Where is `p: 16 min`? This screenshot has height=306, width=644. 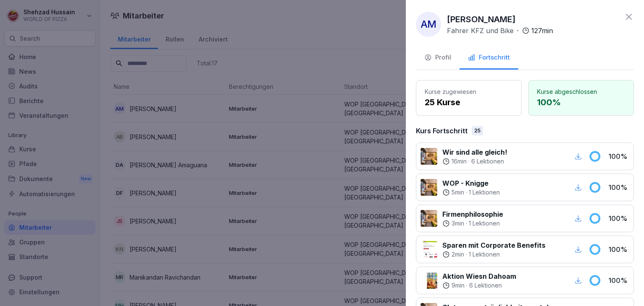 p: 16 min is located at coordinates (459, 161).